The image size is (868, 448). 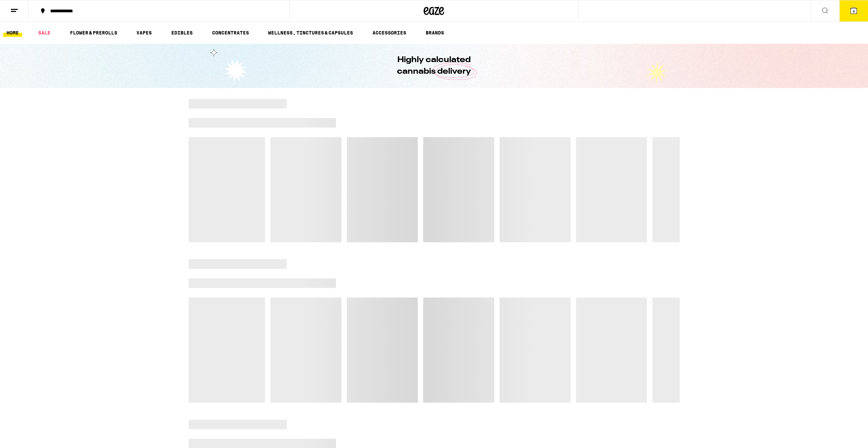 I want to click on a: BRANDS, so click(x=435, y=33).